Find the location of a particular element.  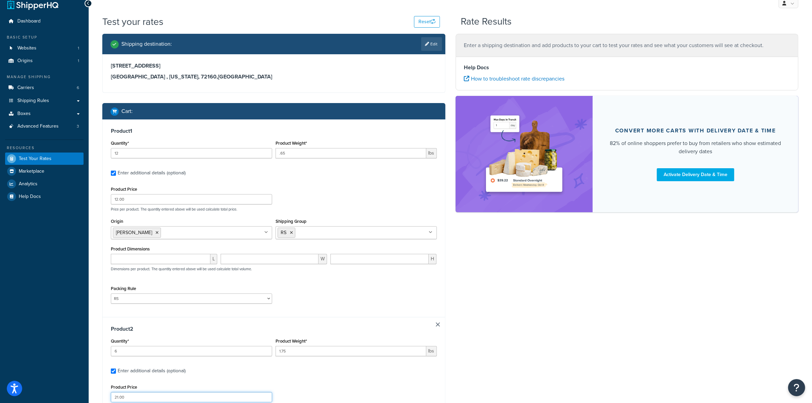

li: Origins is located at coordinates (44, 61).